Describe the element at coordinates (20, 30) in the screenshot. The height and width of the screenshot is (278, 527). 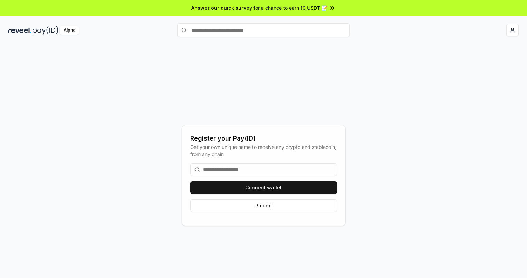
I see `img: reveel_dark` at that location.